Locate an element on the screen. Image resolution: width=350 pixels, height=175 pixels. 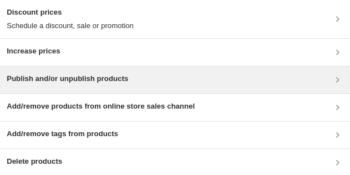
h3: Increase prices is located at coordinates (33, 51).